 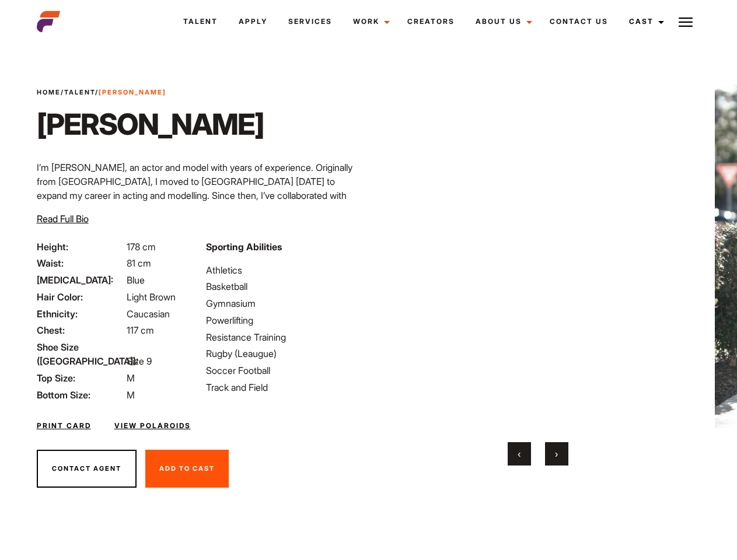 I want to click on span: Read Full Bio, so click(x=62, y=219).